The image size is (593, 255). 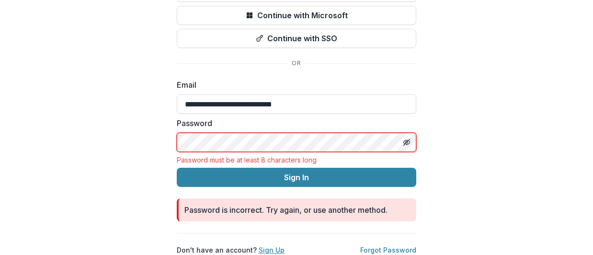 What do you see at coordinates (230, 250) in the screenshot?
I see `p: Don't have an account?` at bounding box center [230, 250].